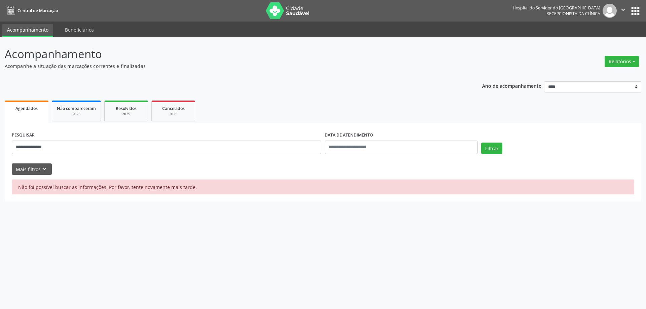 The image size is (646, 309). What do you see at coordinates (44, 169) in the screenshot?
I see `i: keyboard_arrow_down` at bounding box center [44, 169].